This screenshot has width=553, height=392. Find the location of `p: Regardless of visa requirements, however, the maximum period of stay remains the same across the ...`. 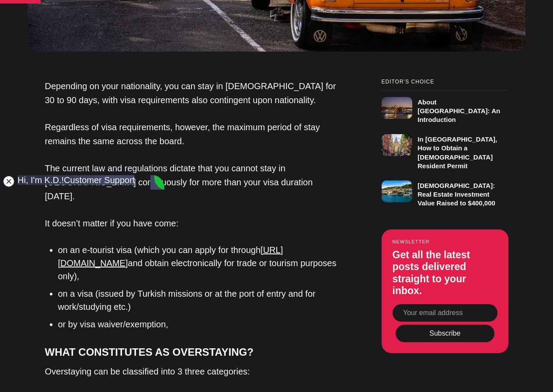

p: Regardless of visa requirements, however, the maximum period of stay remains the same across the ... is located at coordinates (192, 134).